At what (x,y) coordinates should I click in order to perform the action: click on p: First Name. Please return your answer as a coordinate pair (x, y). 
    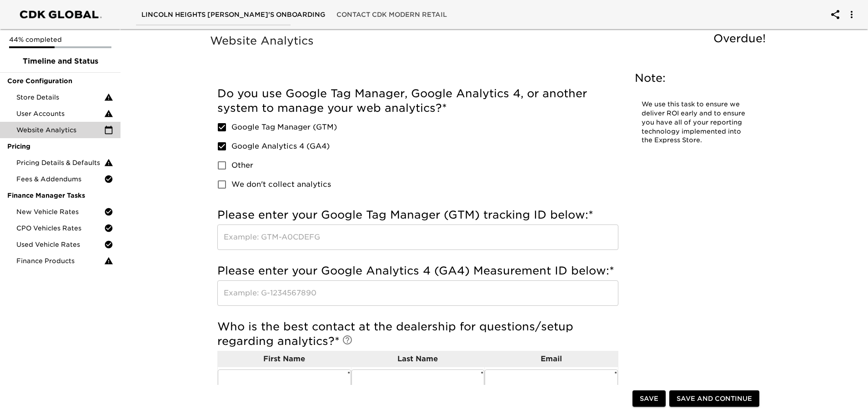
    Looking at the image, I should click on (285, 359).